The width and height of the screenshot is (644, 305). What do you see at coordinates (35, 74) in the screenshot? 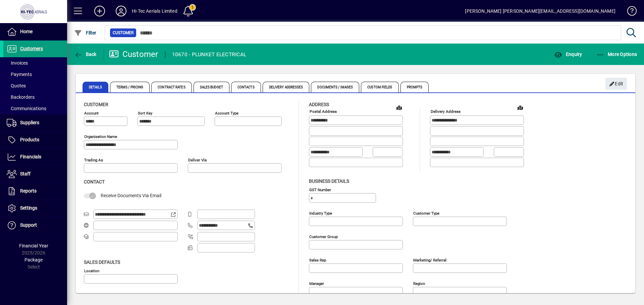
I see `a: Payments` at bounding box center [35, 74].